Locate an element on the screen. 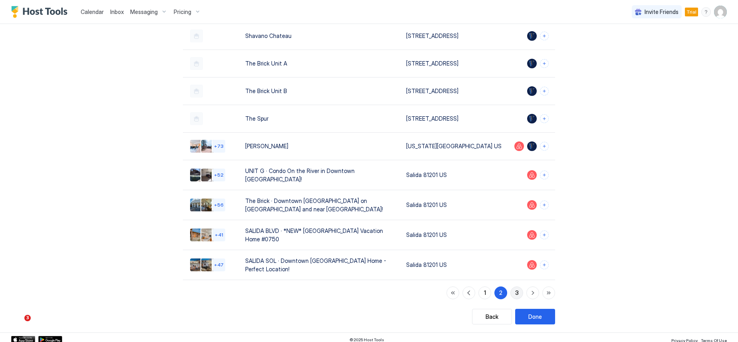  div: The Spur is located at coordinates (319, 118).